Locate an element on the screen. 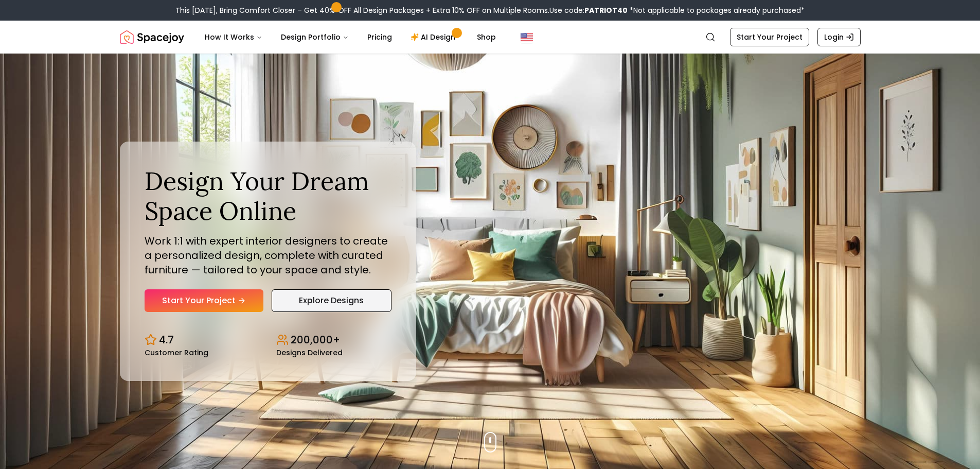  nav: Global is located at coordinates (490, 37).